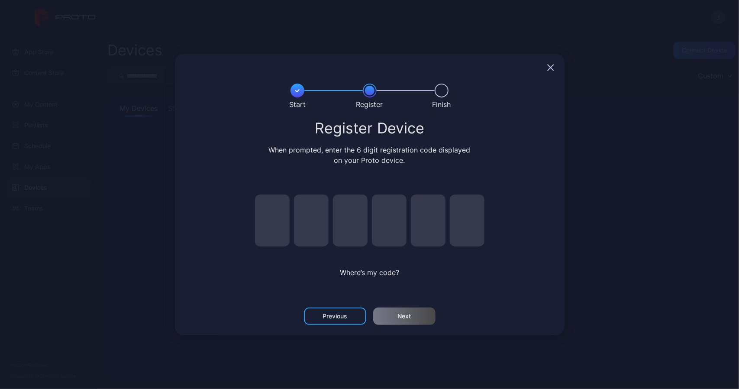 This screenshot has width=739, height=389. I want to click on div: Next, so click(404, 316).